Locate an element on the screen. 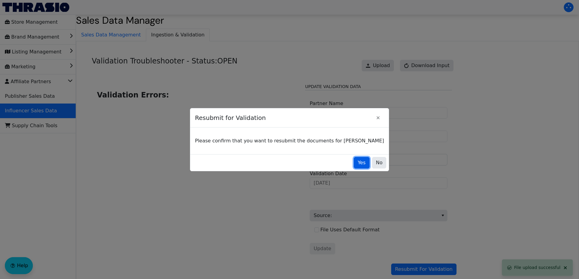  span: No is located at coordinates (379, 163).